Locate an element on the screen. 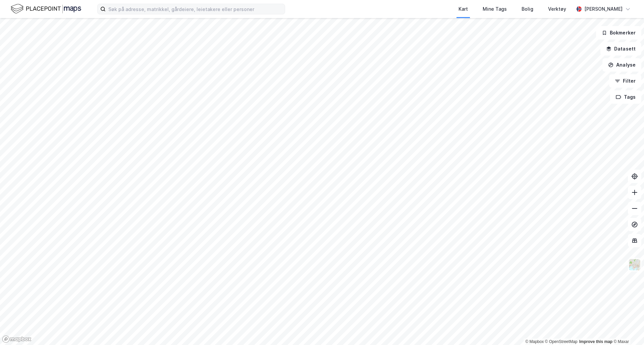 The width and height of the screenshot is (644, 345). a: Mapbox homepage is located at coordinates (17, 339).